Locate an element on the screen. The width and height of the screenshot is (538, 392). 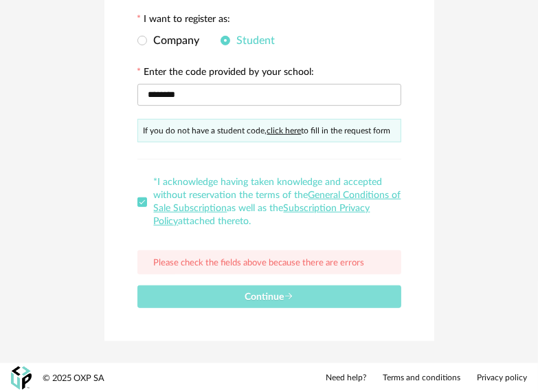
a: Need help? is located at coordinates (345, 378).